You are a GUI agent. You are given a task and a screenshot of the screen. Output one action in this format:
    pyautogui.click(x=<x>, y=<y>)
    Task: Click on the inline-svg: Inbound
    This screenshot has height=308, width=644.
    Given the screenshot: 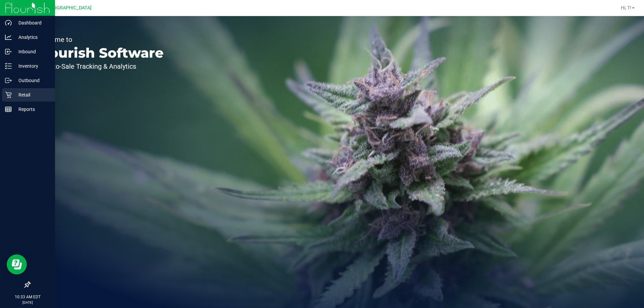 What is the action you would take?
    pyautogui.click(x=8, y=51)
    